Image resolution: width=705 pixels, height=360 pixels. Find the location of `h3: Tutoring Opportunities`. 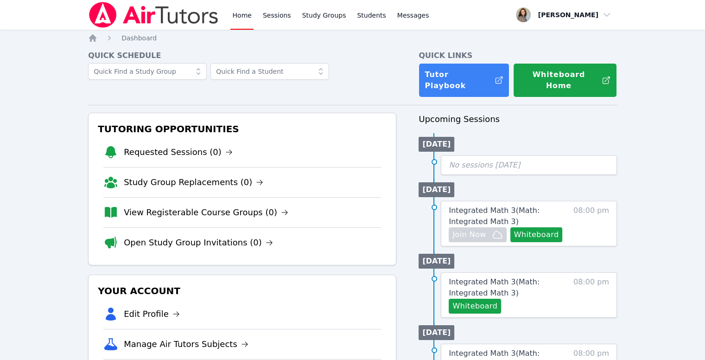

h3: Tutoring Opportunities is located at coordinates (242, 129).